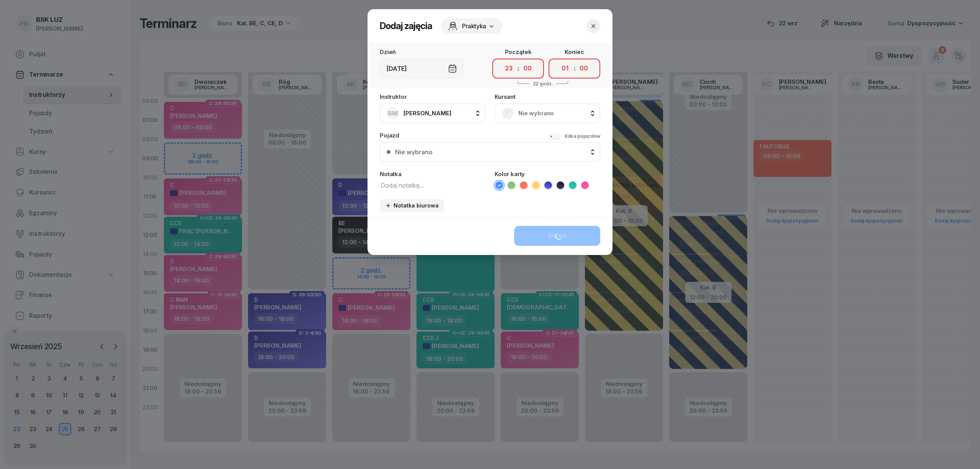 This screenshot has width=980, height=469. Describe the element at coordinates (582, 136) in the screenshot. I see `div: Kilka pojazdów` at that location.